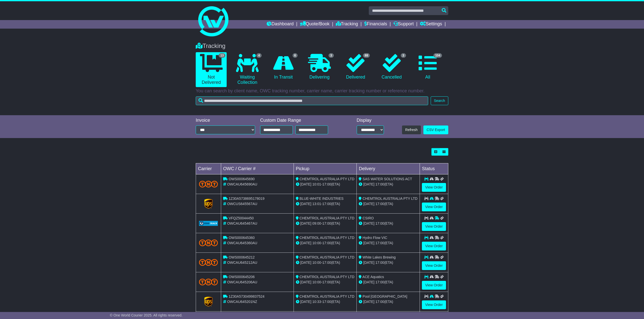  Describe the element at coordinates (322, 46) in the screenshot. I see `div: Tracking` at that location.